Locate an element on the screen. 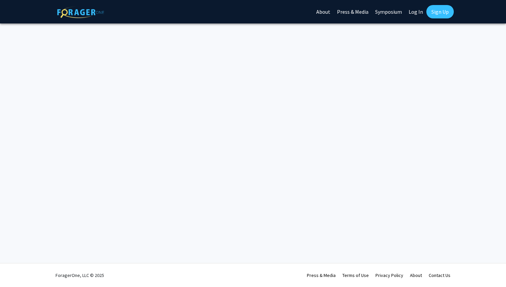 This screenshot has width=506, height=287. a: Privacy Policy is located at coordinates (389, 275).